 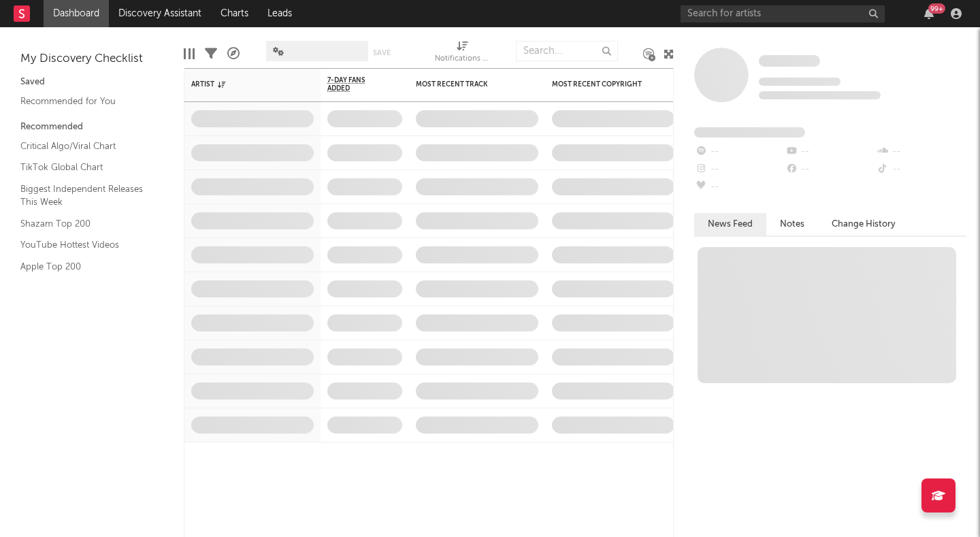 I want to click on div: Most Recent Copyright, so click(x=603, y=85).